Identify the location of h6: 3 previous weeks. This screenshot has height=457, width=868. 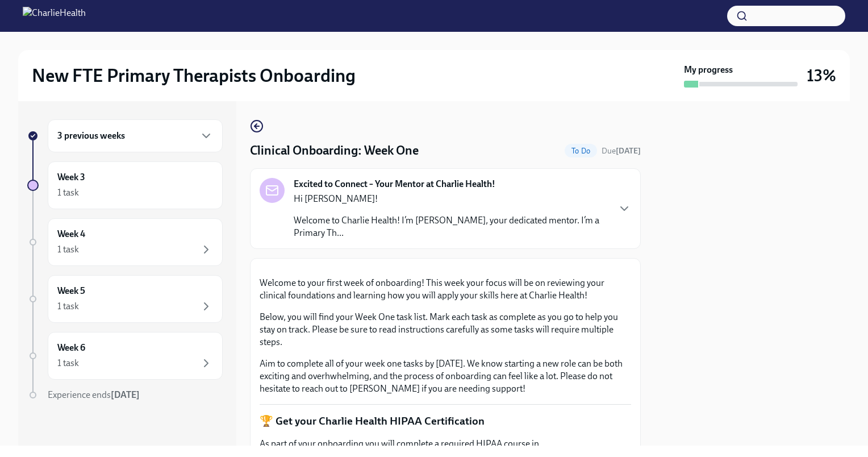
(91, 136).